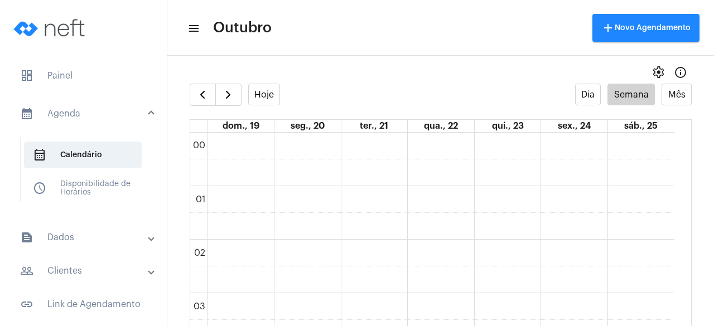 This screenshot has height=326, width=714. Describe the element at coordinates (228, 95) in the screenshot. I see `button: Próximo Semana` at that location.